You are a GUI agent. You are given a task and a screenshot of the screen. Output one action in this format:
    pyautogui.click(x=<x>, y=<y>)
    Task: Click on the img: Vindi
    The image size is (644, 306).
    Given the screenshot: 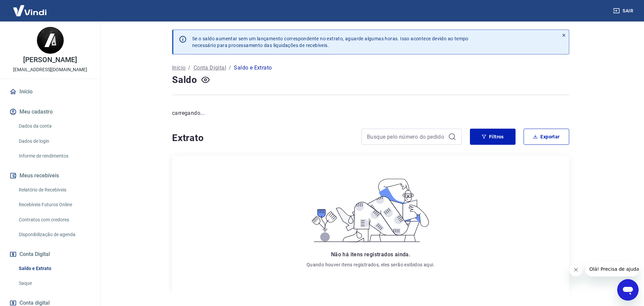 What is the action you would take?
    pyautogui.click(x=30, y=11)
    